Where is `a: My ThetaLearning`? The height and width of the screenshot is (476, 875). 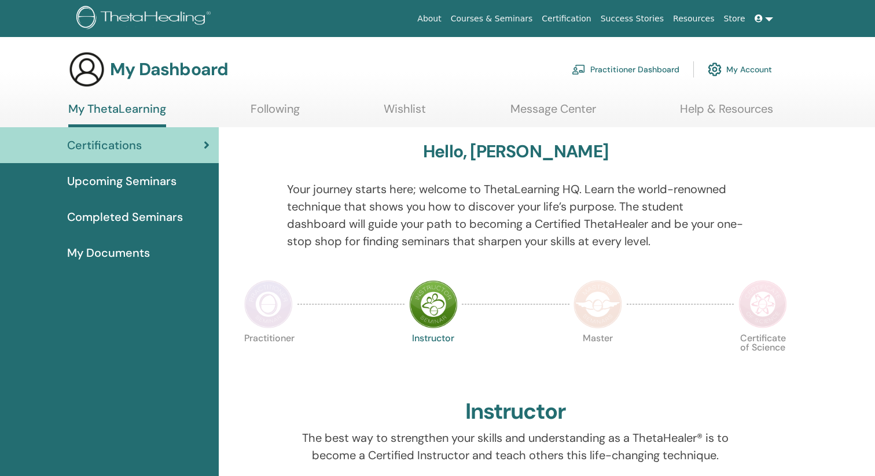 a: My ThetaLearning is located at coordinates (117, 115).